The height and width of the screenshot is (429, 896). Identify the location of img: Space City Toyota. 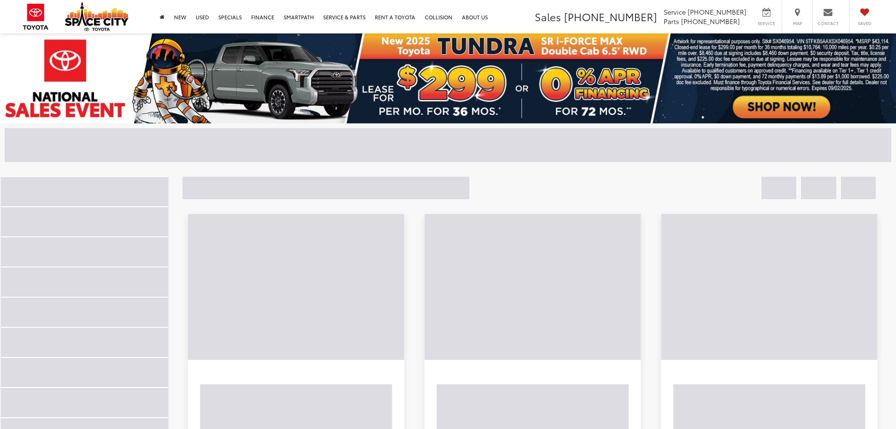
(96, 16).